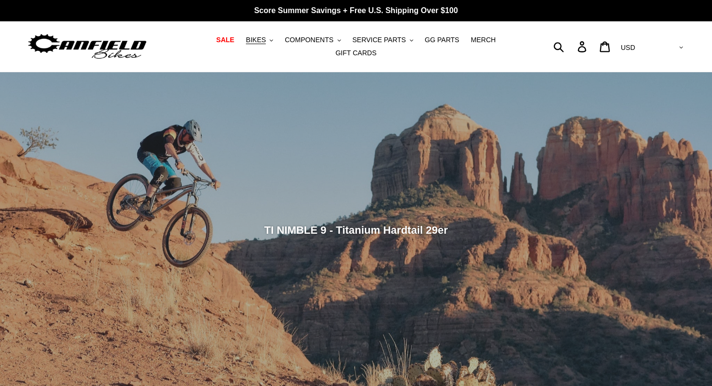 The width and height of the screenshot is (712, 386). Describe the element at coordinates (356, 230) in the screenshot. I see `span: TI NIMBLE 9 - Titanium Hardtail 29er` at that location.